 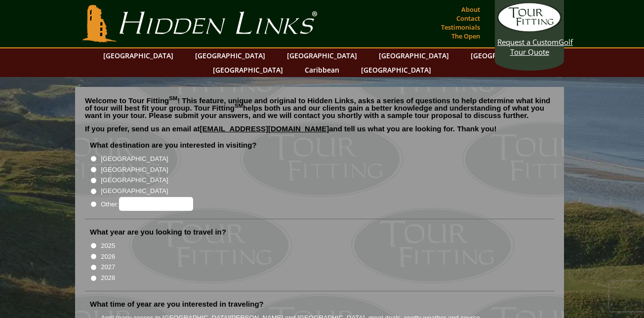 What do you see at coordinates (108, 267) in the screenshot?
I see `label: 2027` at bounding box center [108, 267].